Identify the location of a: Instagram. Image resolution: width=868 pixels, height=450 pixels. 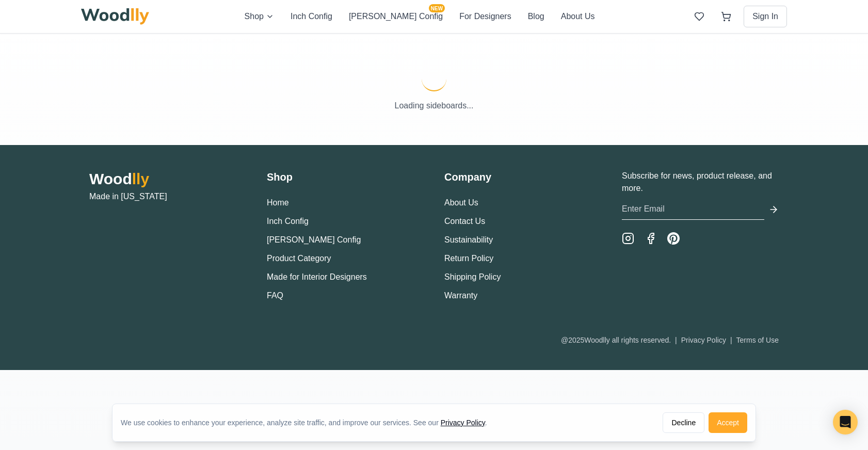
(628, 238).